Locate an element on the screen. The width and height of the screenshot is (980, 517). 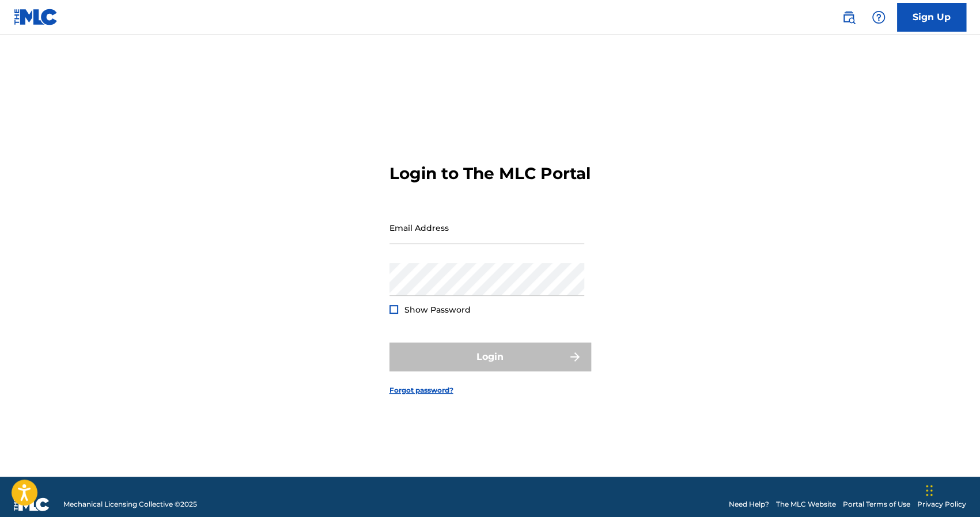
img: search is located at coordinates (848, 18).